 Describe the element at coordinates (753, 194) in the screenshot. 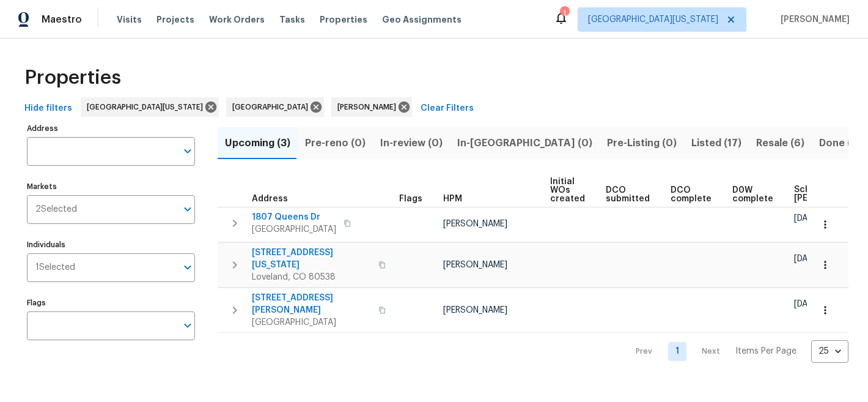

I see `span: D0W complete` at that location.